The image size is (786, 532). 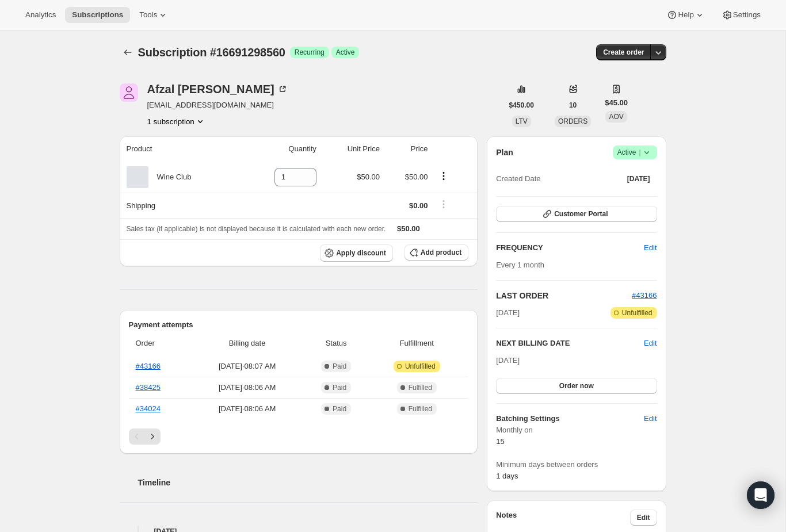 I want to click on span: Customer Portal, so click(x=581, y=214).